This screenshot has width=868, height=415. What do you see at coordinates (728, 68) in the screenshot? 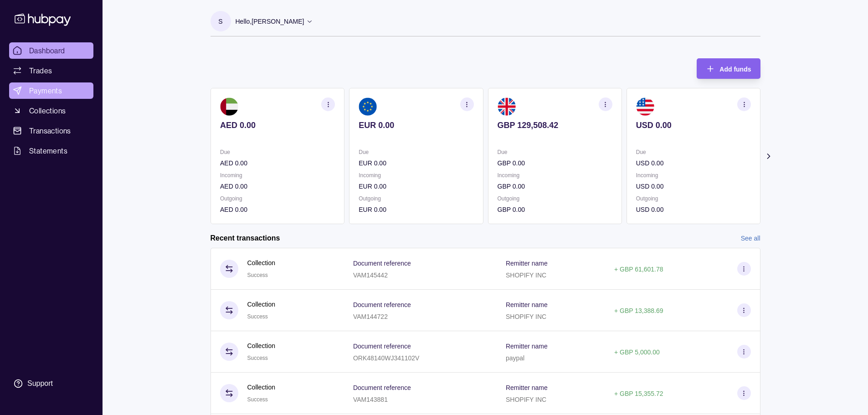
I see `button: Add funds` at bounding box center [728, 68].